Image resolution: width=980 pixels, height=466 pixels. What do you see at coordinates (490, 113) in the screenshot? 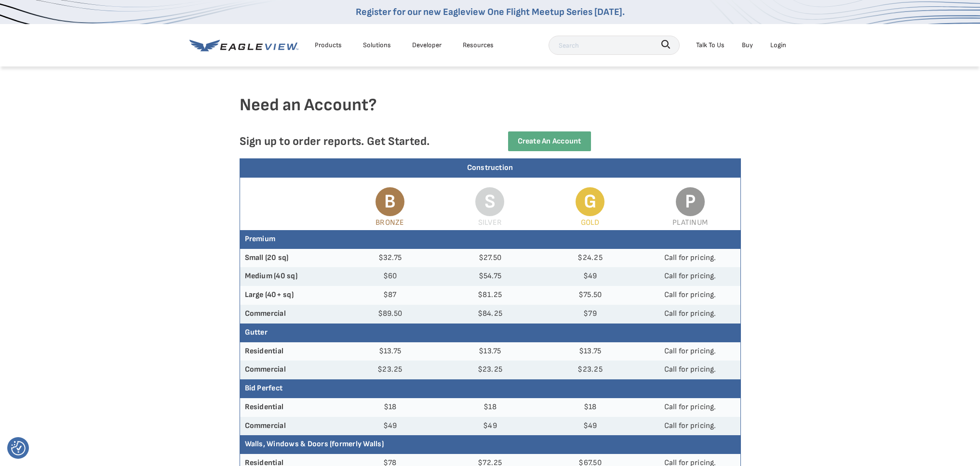
I see `h4: Need an Account?` at bounding box center [490, 113].